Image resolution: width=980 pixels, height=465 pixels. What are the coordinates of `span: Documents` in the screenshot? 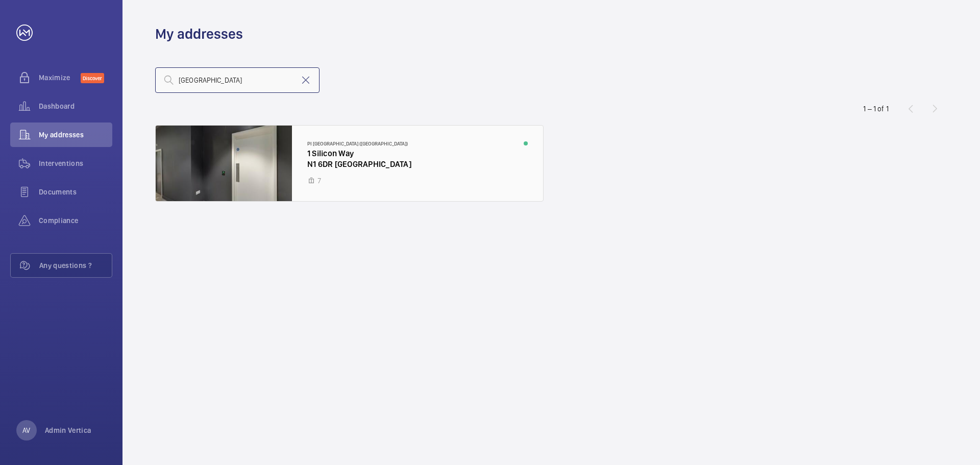 It's located at (76, 192).